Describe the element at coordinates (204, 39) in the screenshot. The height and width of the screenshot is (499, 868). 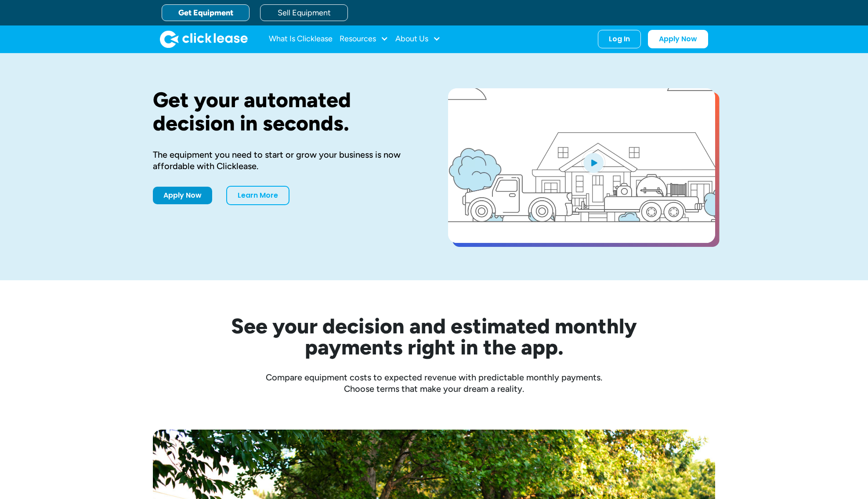
I see `a: home` at that location.